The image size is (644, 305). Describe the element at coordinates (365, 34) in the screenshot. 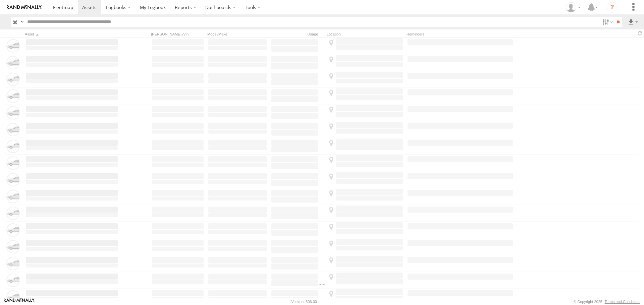

I see `div: Location` at that location.